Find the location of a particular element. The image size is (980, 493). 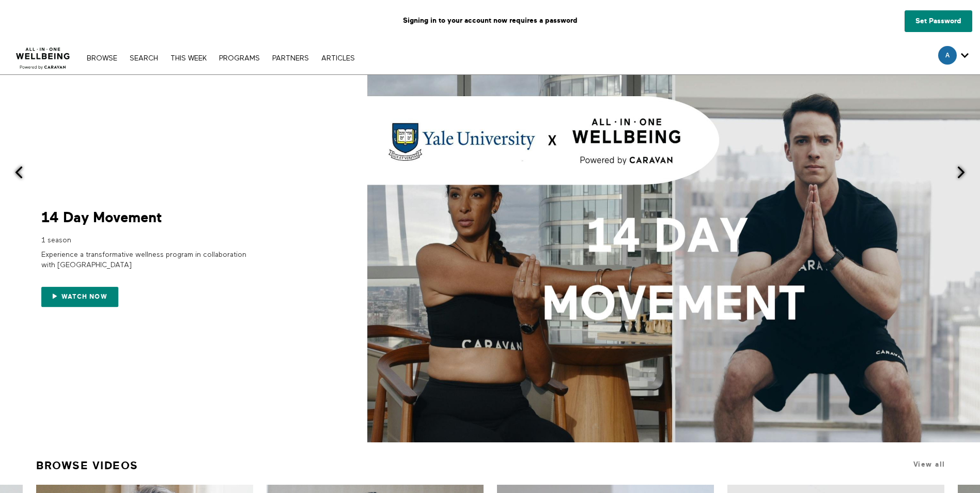

nav: Primary is located at coordinates (221, 58).